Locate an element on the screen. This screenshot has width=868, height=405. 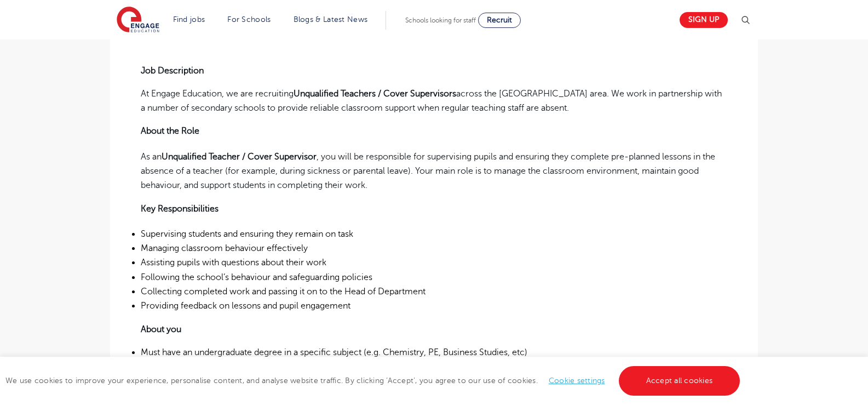
a: Cookie settings is located at coordinates (577, 381).